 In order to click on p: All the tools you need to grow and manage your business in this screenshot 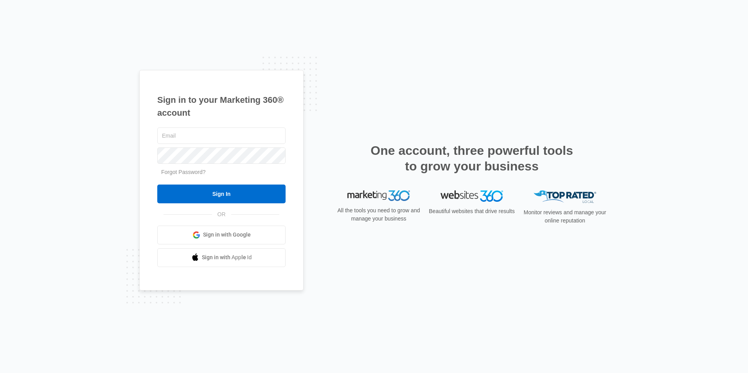, I will do `click(378, 215)`.